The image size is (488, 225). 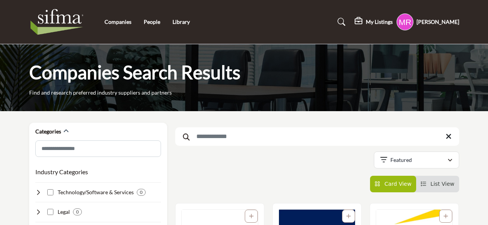 What do you see at coordinates (141, 192) in the screenshot?
I see `div: 0 Results For Technology/Software & Services` at bounding box center [141, 192].